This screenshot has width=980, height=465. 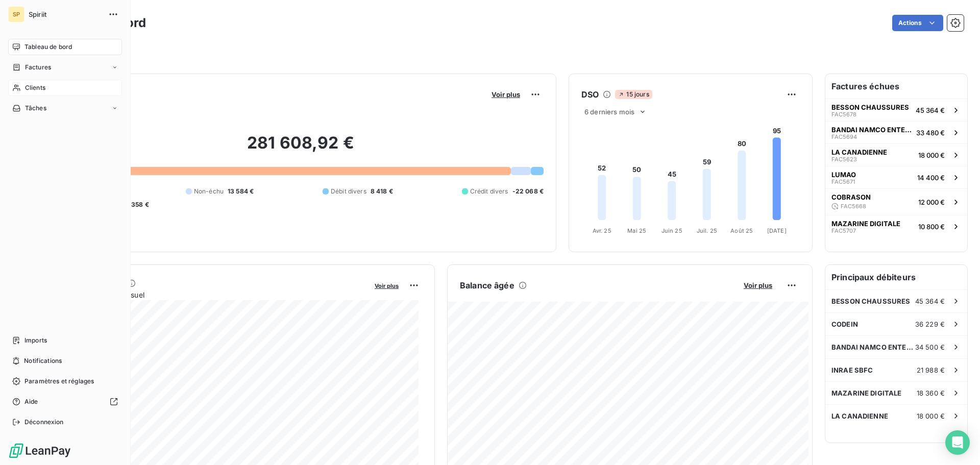 I want to click on div: SP, so click(x=16, y=15).